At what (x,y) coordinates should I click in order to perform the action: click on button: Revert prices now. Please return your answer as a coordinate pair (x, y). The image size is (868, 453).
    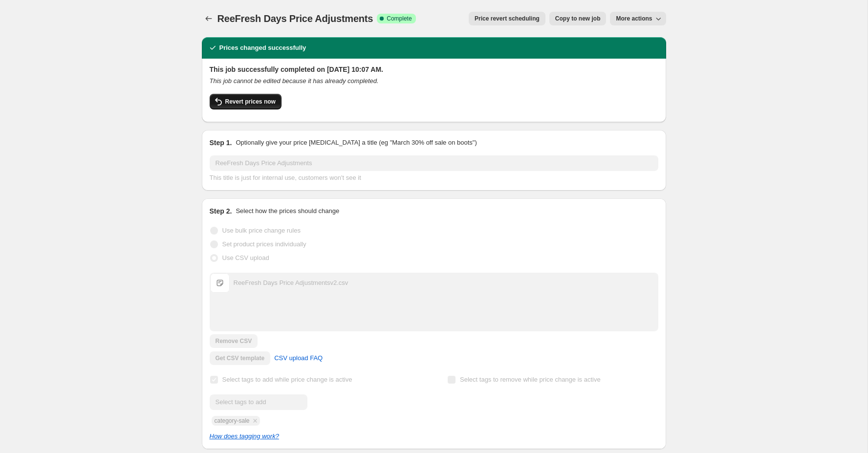
    Looking at the image, I should click on (246, 101).